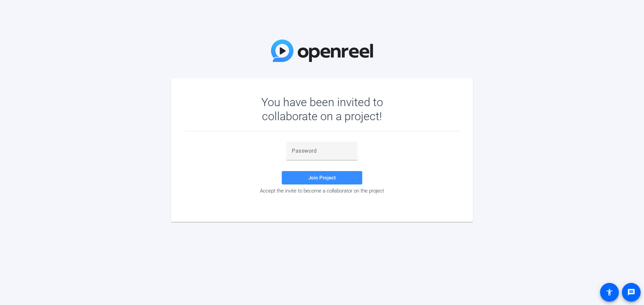 The width and height of the screenshot is (644, 305). I want to click on mat-icon: message, so click(631, 292).